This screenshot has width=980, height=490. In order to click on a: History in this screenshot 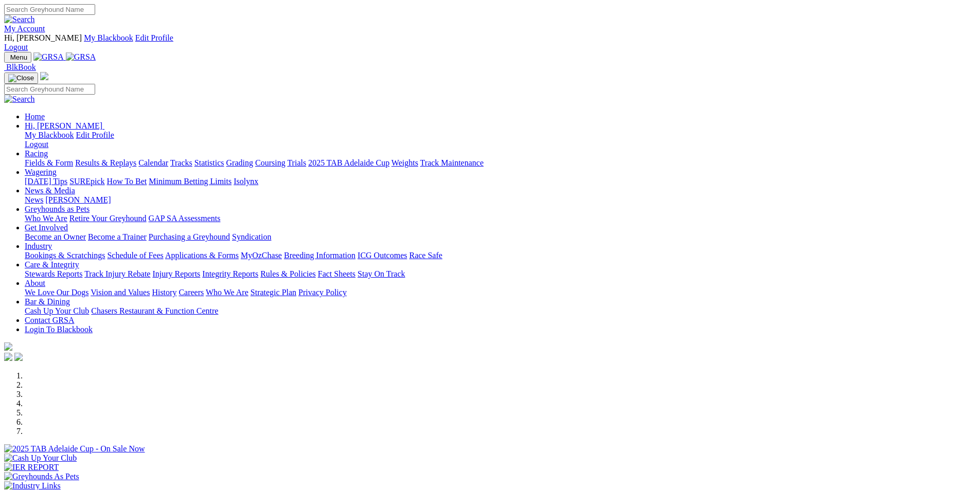, I will do `click(164, 292)`.